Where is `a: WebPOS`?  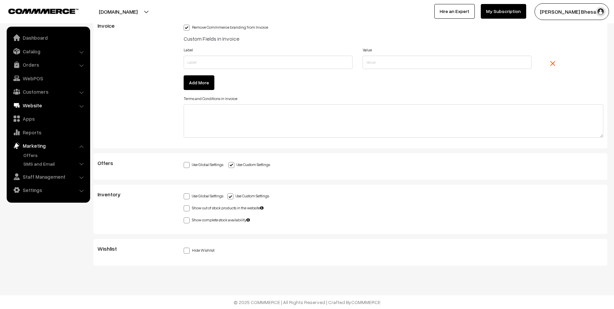 a: WebPOS is located at coordinates (48, 78).